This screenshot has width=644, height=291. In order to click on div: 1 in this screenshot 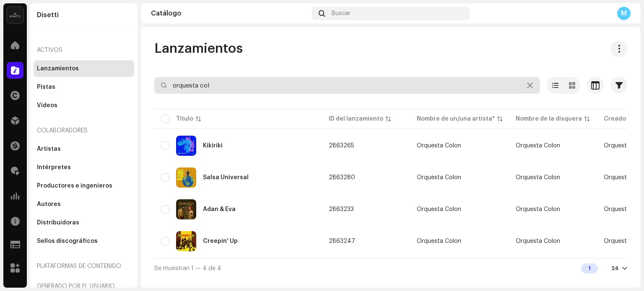, I will do `click(590, 269)`.